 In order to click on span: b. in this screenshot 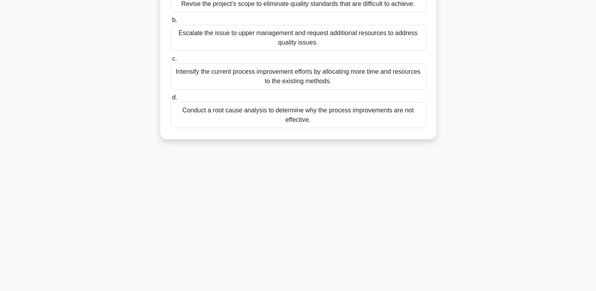, I will do `click(175, 20)`.